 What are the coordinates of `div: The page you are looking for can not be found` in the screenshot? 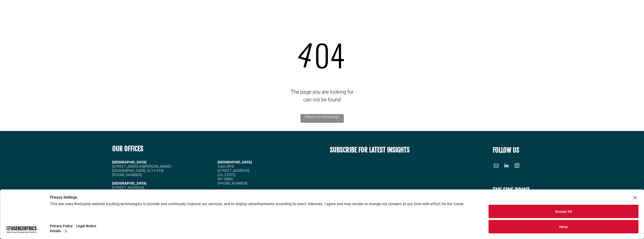 It's located at (322, 96).